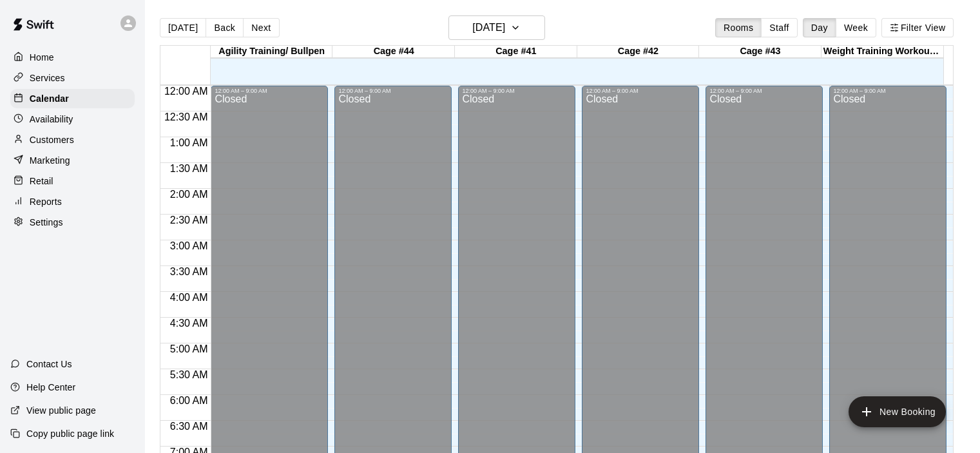  I want to click on span: 6:00 AM, so click(189, 401).